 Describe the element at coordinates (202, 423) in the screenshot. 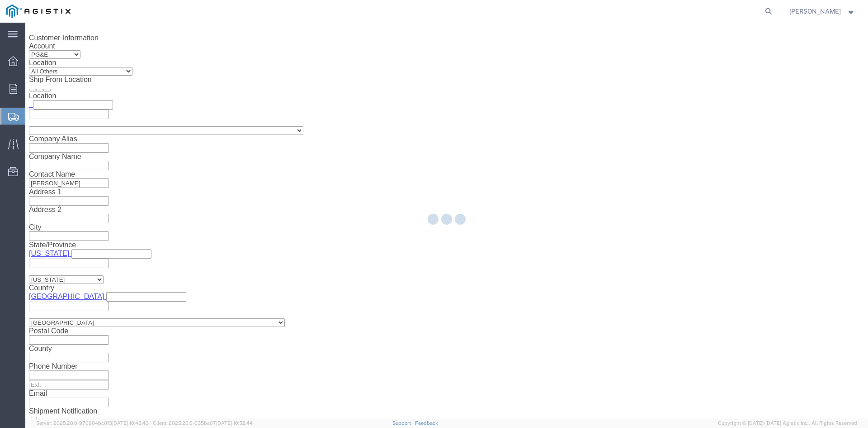

I see `span: Client: 2025.20.0-035ba07` at that location.